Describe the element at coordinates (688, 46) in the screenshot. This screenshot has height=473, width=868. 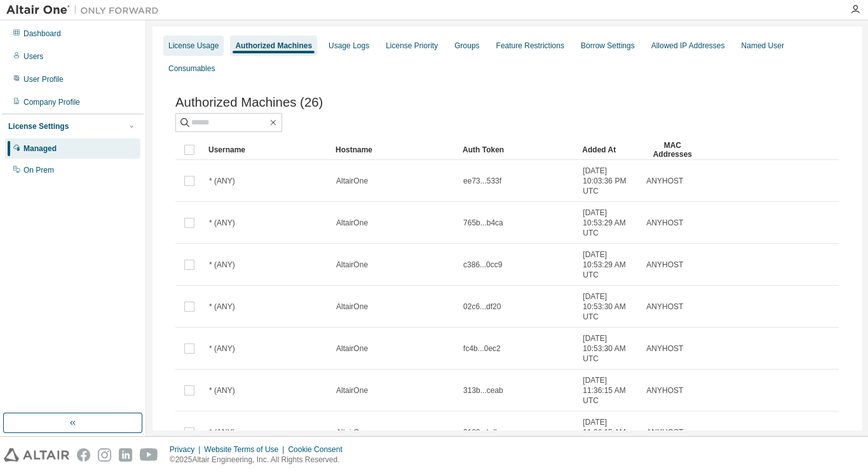
I see `div: Allowed IP Addresses` at that location.